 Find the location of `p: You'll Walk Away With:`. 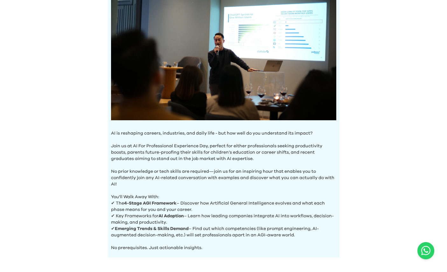

p: You'll Walk Away With: is located at coordinates (224, 194).